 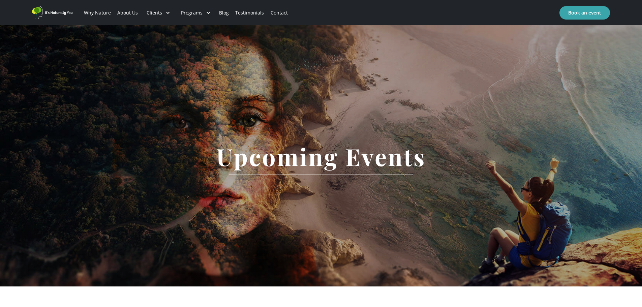 I want to click on a: Testimonials, so click(x=250, y=13).